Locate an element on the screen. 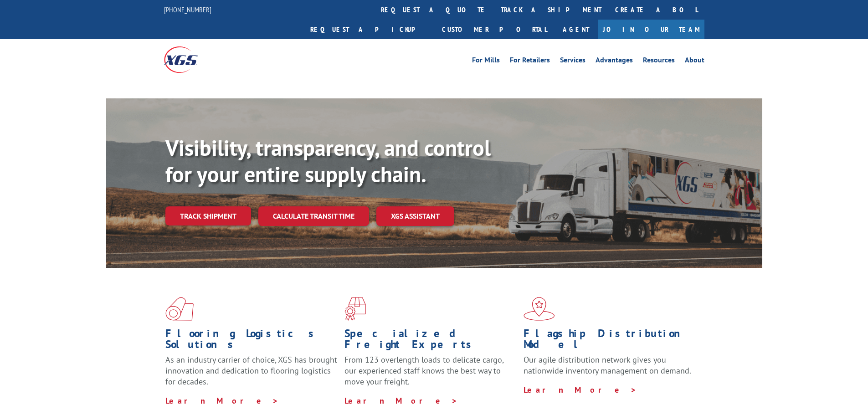 Image resolution: width=868 pixels, height=415 pixels. a: For Retailers is located at coordinates (530, 61).